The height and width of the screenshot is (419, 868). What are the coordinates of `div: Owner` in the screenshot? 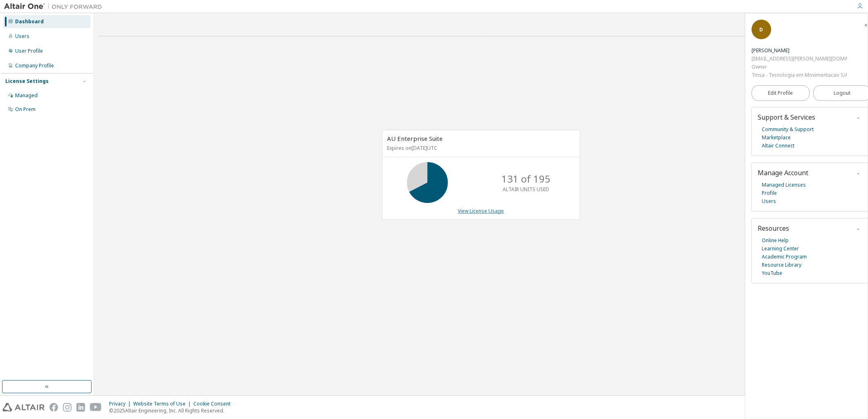 It's located at (799, 67).